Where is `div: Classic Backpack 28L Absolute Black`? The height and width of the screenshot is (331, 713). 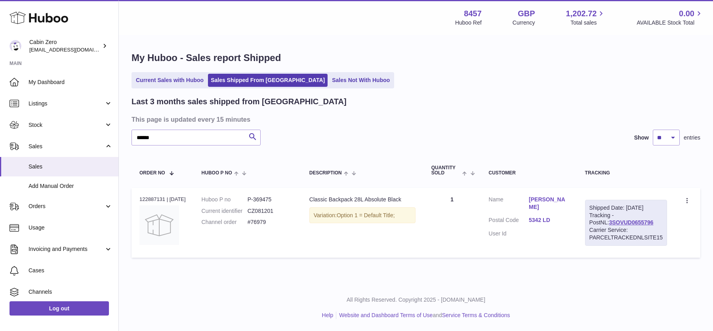 div: Classic Backpack 28L Absolute Black is located at coordinates (363, 199).